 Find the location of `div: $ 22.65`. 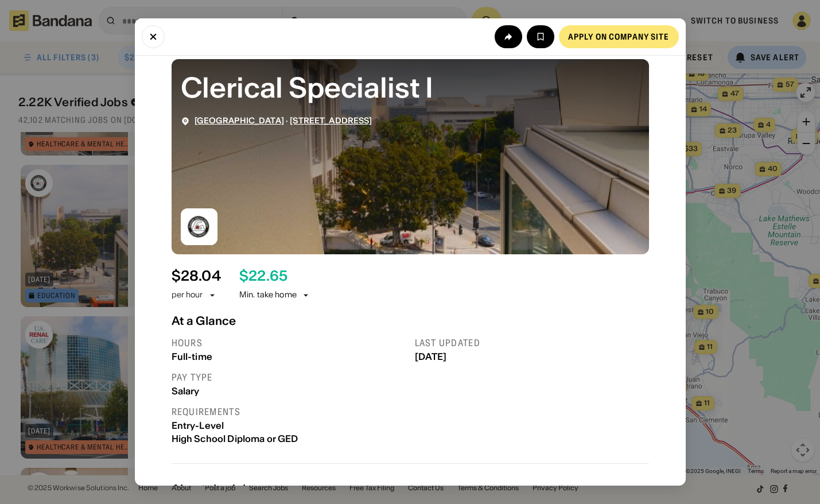

div: $ 22.65 is located at coordinates (263, 276).